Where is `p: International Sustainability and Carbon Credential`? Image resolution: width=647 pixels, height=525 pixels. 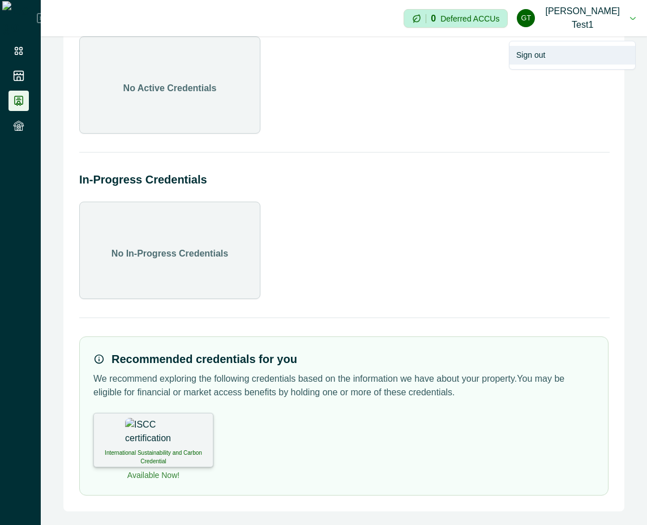
p: International Sustainability and Carbon Credential is located at coordinates (153, 457).